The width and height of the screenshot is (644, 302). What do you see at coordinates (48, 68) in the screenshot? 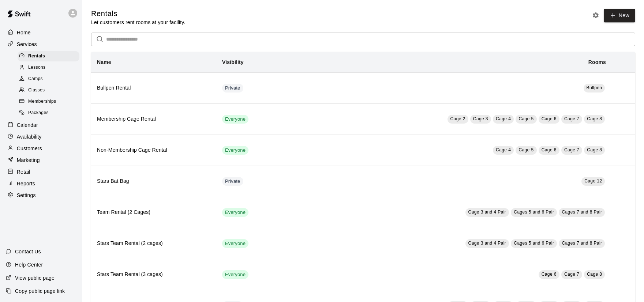
I see `div: Lessons` at bounding box center [48, 68].